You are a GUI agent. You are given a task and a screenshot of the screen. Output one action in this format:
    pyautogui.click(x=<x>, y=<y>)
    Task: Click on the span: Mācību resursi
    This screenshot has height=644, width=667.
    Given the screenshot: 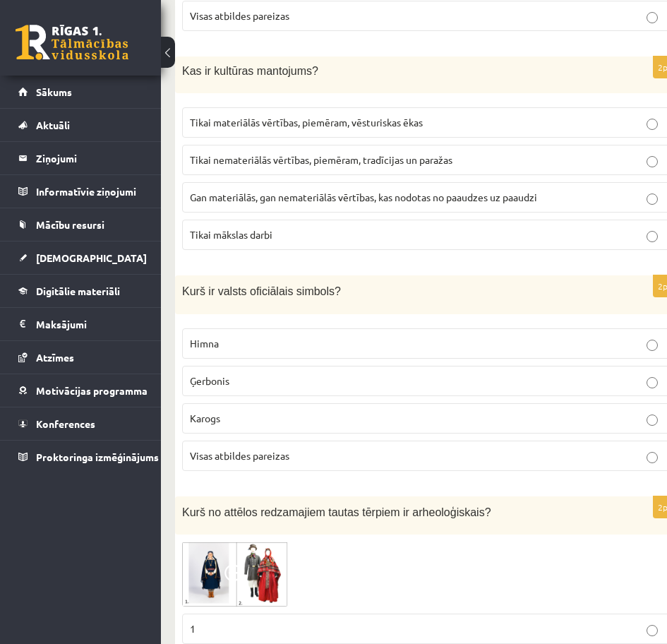 What is the action you would take?
    pyautogui.click(x=70, y=224)
    